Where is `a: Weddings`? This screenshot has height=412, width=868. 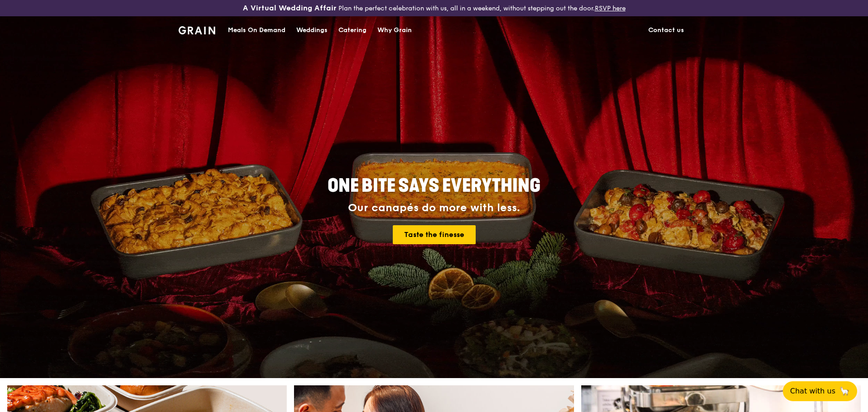
a: Weddings is located at coordinates (311, 30).